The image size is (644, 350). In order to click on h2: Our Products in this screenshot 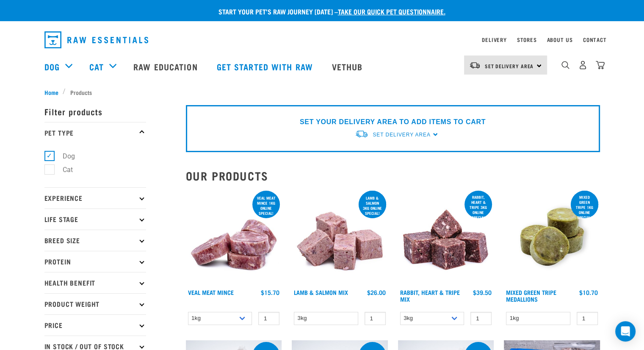, I will do `click(393, 175)`.